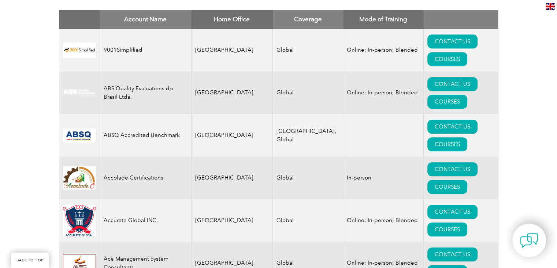 The width and height of the screenshot is (557, 268). Describe the element at coordinates (145, 178) in the screenshot. I see `td: Accolade Certifications` at that location.